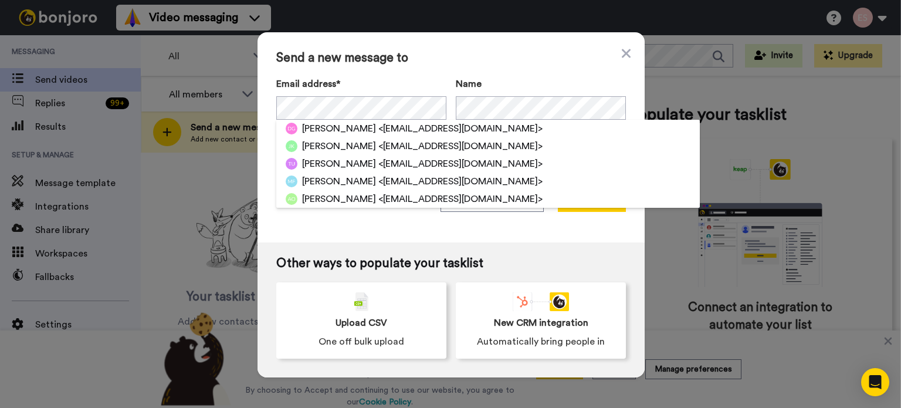 Image resolution: width=901 pixels, height=408 pixels. What do you see at coordinates (361, 323) in the screenshot?
I see `span: Upload CSV` at bounding box center [361, 323].